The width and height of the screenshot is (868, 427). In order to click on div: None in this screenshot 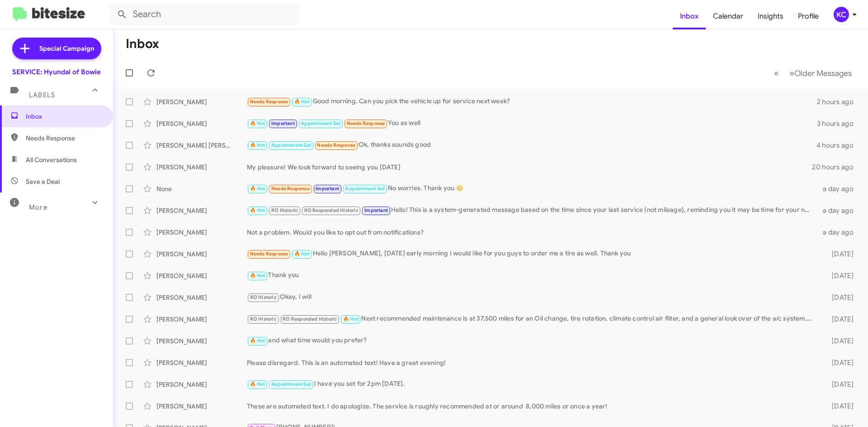, I will do `click(201, 188)`.